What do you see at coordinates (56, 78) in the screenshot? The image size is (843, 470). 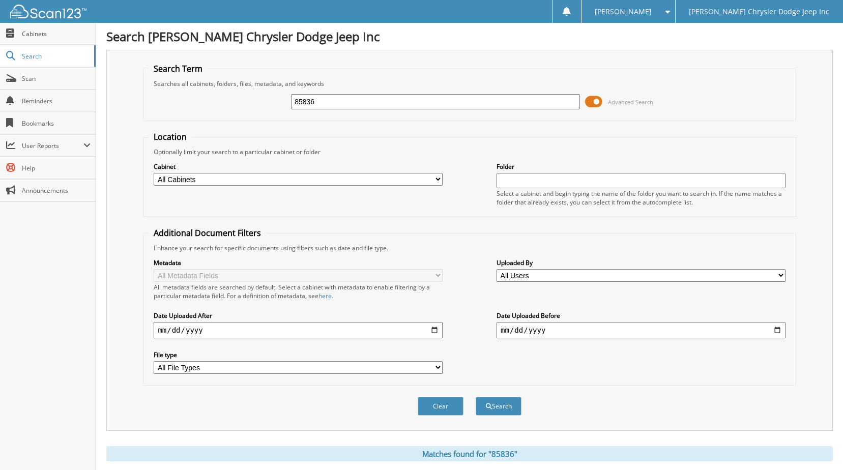 I see `span: Scan` at bounding box center [56, 78].